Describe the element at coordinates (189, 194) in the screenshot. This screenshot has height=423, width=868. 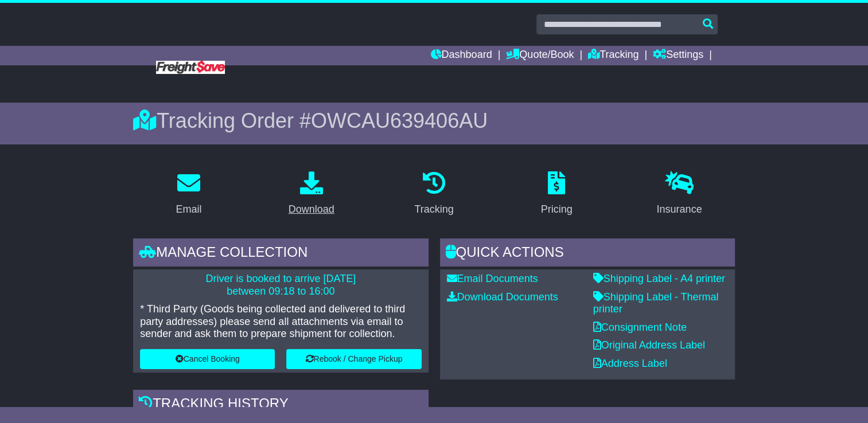
I see `a: Email` at that location.